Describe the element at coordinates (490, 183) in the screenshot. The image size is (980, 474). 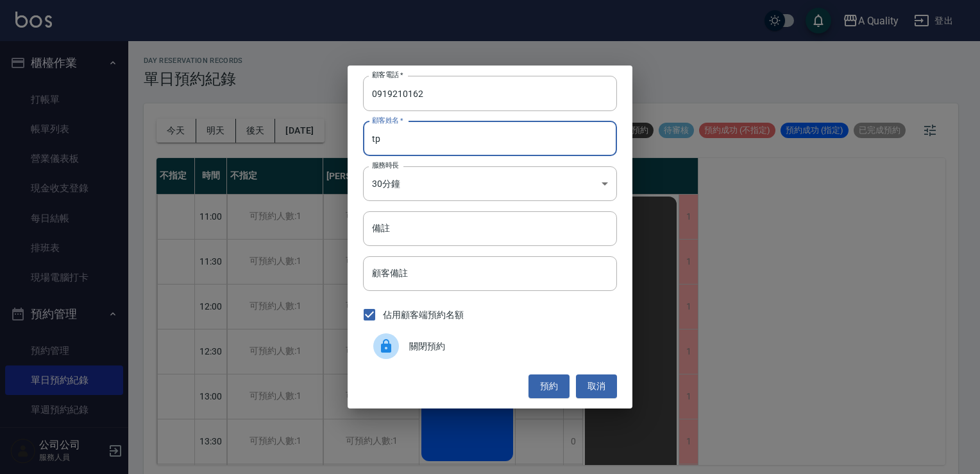
I see `div: 30分鐘` at that location.